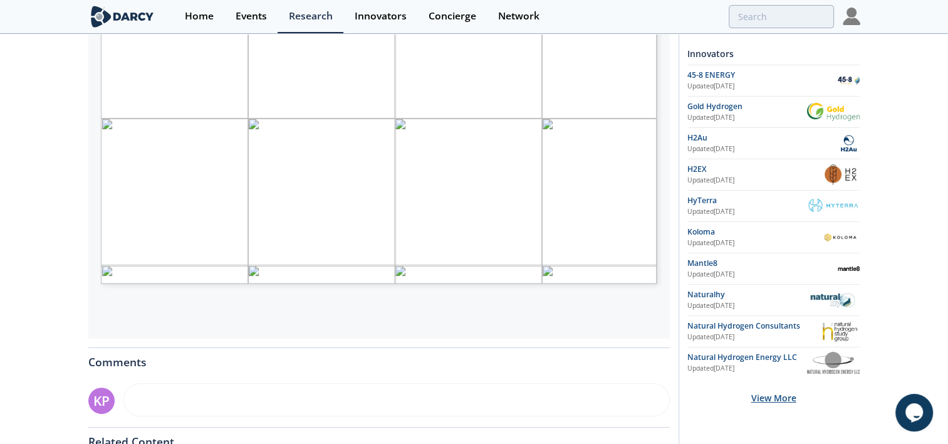 This screenshot has height=444, width=948. What do you see at coordinates (848, 268) in the screenshot?
I see `img: Mantle8` at bounding box center [848, 268].